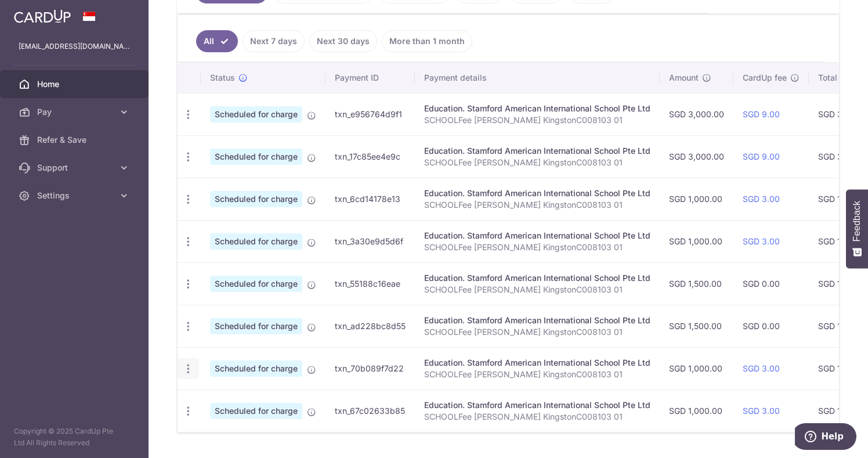 This screenshot has width=868, height=458. I want to click on td: txn_3a30e9d5d6f, so click(370, 241).